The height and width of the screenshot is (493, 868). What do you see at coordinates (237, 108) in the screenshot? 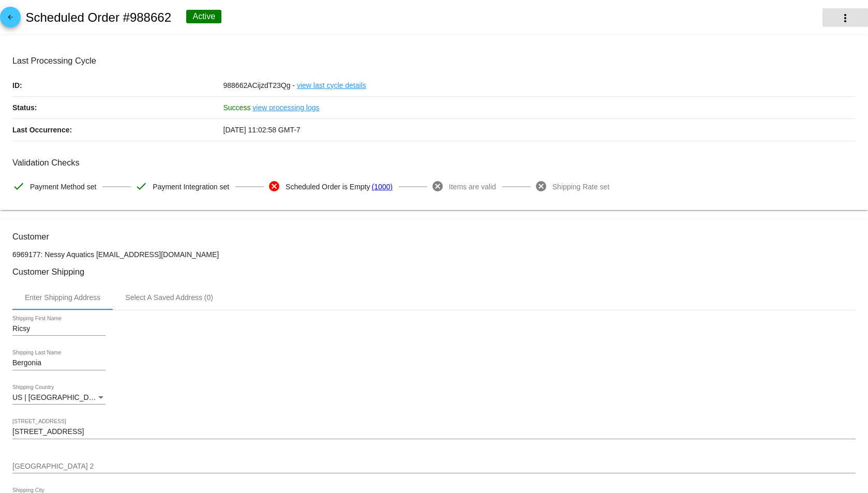
I see `span: Success` at bounding box center [237, 108].